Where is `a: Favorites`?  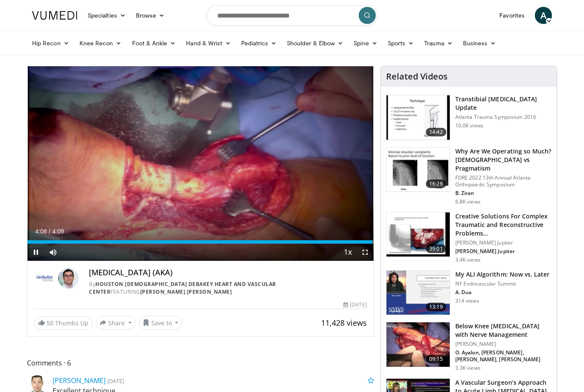
a: Favorites is located at coordinates (512, 15).